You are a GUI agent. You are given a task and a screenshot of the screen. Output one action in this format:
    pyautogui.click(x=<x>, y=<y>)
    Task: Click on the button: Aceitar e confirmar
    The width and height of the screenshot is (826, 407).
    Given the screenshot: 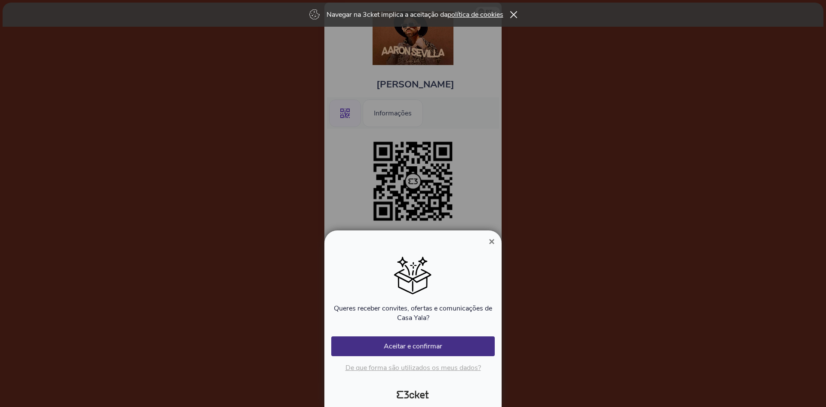 What is the action you would take?
    pyautogui.click(x=413, y=346)
    